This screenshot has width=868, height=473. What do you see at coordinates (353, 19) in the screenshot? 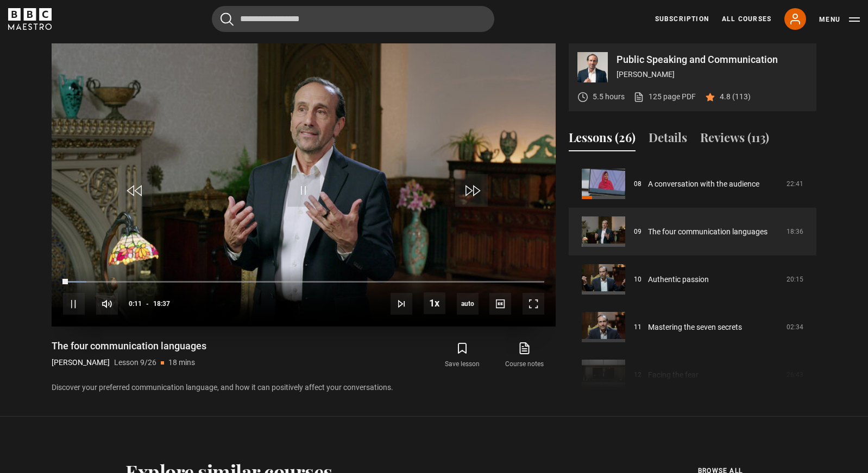
I see `input: Search` at bounding box center [353, 19].